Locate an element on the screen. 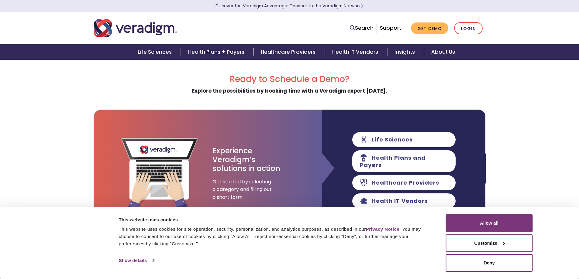 The width and height of the screenshot is (579, 279). a: Support is located at coordinates (390, 28).